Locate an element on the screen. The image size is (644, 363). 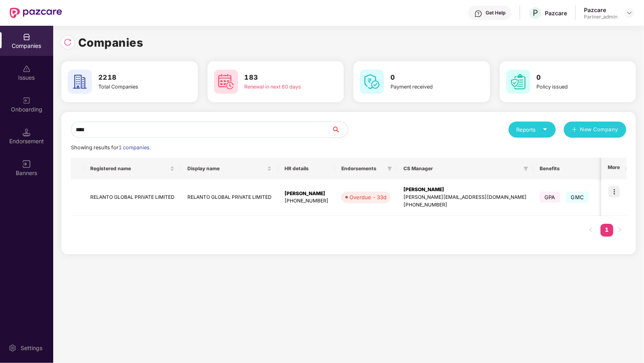
h3: 183 is located at coordinates (279, 77).